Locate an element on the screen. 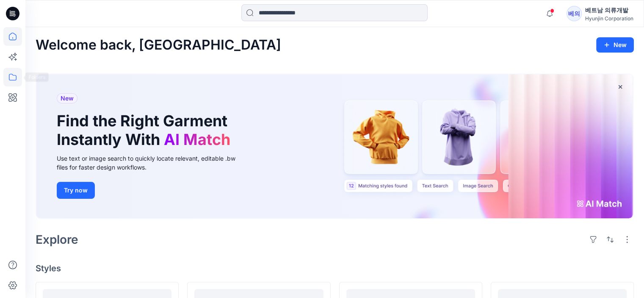  h2: Explore is located at coordinates (57, 240).